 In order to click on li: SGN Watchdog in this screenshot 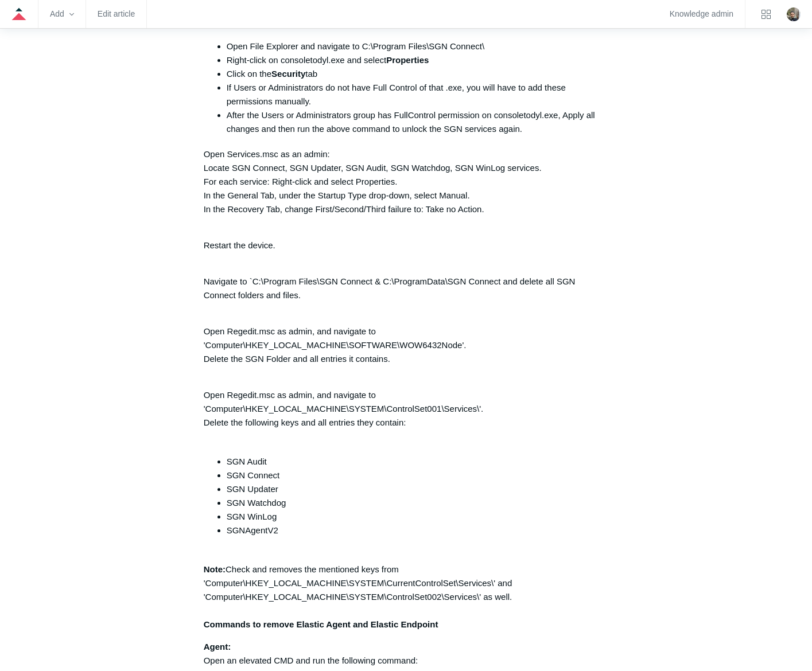, I will do `click(418, 503)`.